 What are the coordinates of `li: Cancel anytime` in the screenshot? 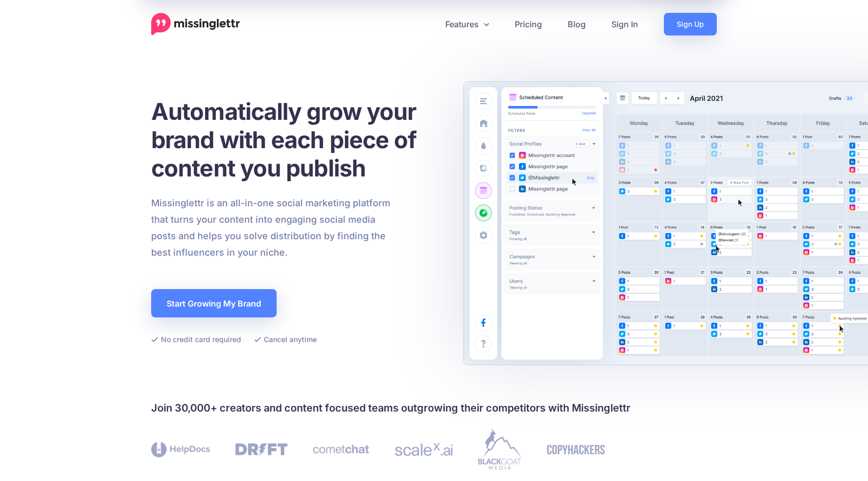 It's located at (285, 340).